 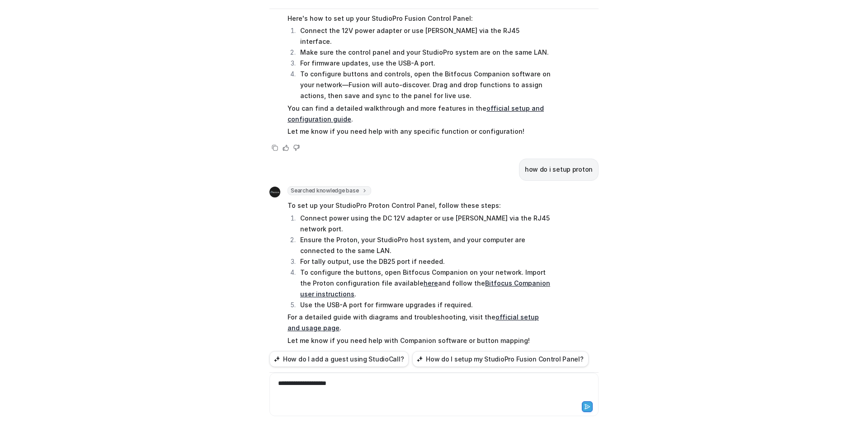 I want to click on a: Bitfocus Companion user instructions, so click(x=425, y=288).